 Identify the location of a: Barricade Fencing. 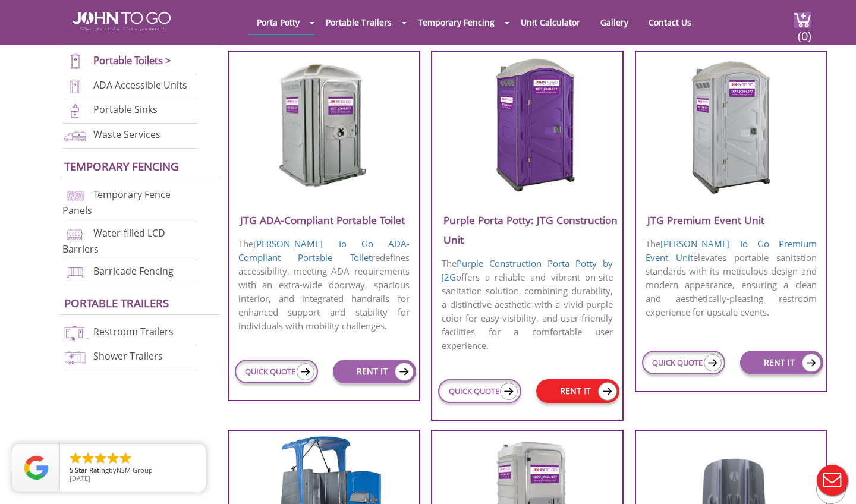
(133, 271).